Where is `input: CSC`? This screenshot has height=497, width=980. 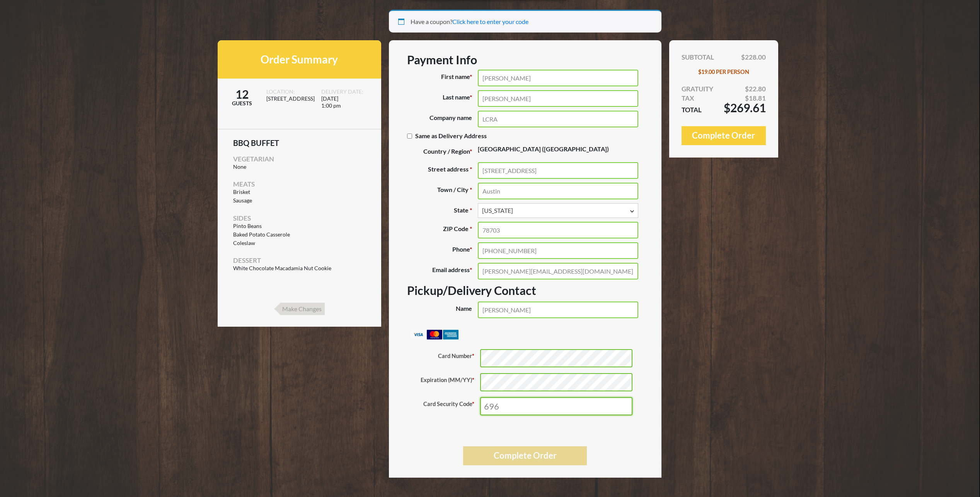
input: CSC is located at coordinates (556, 406).